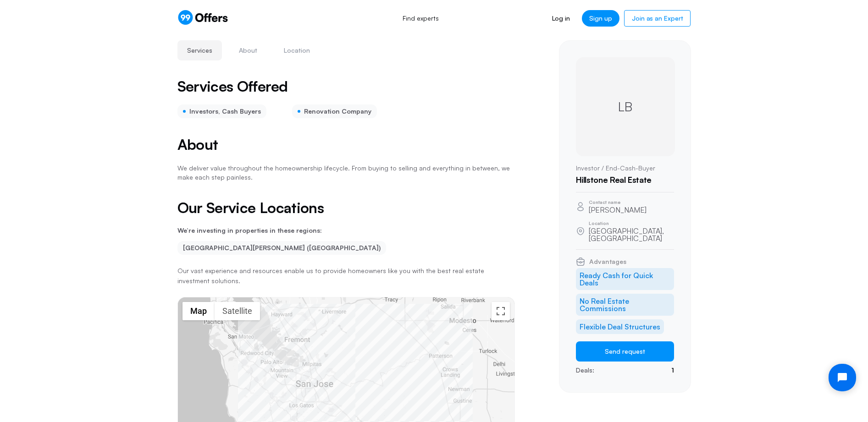 This screenshot has height=422, width=868. What do you see at coordinates (608, 262) in the screenshot?
I see `span: Advantages` at bounding box center [608, 262].